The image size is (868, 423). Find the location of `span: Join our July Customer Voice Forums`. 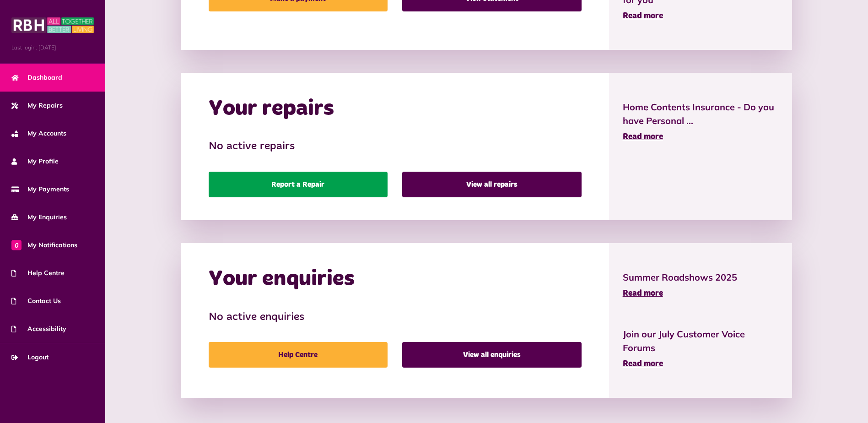

span: Join our July Customer Voice Forums is located at coordinates (701, 341).